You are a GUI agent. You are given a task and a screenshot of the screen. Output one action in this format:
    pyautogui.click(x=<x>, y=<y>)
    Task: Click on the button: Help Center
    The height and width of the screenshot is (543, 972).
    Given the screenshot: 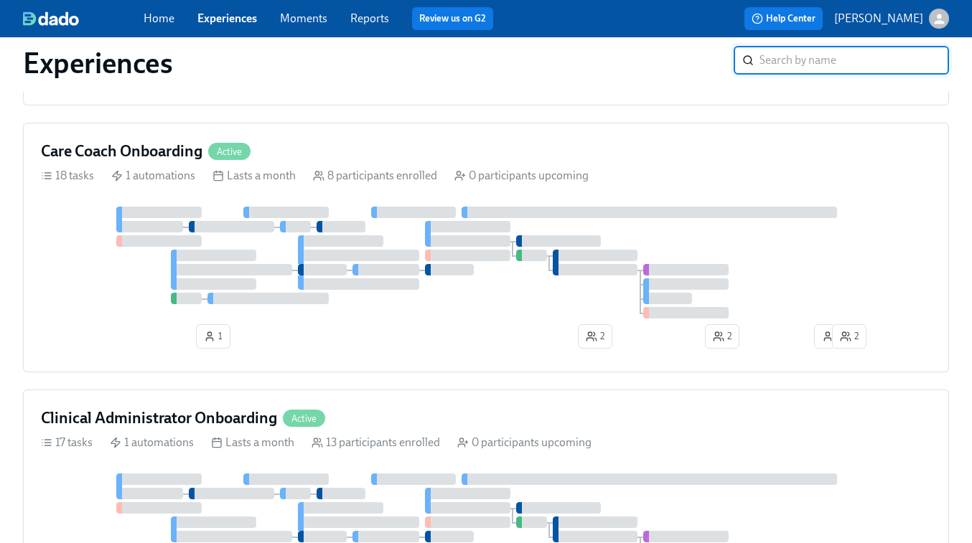 What is the action you would take?
    pyautogui.click(x=783, y=19)
    